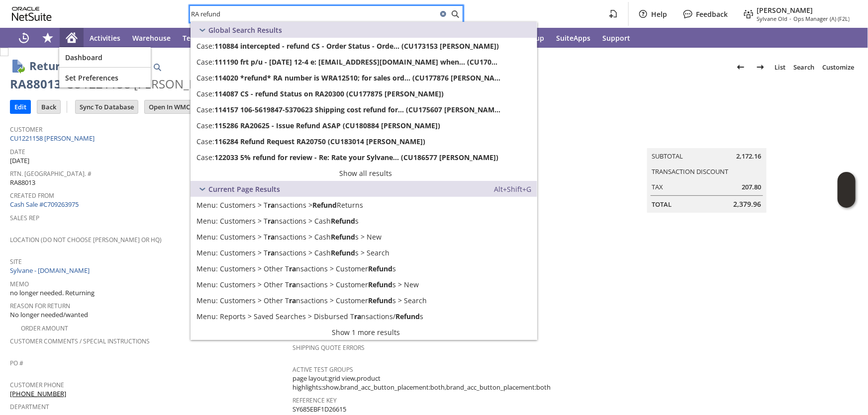  I want to click on input: Edit, so click(20, 107).